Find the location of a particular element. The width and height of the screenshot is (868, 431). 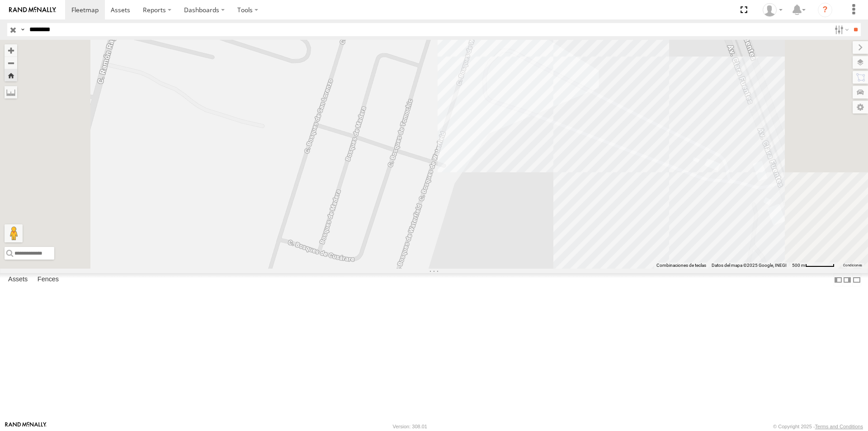

span: 500 m is located at coordinates (798, 265).